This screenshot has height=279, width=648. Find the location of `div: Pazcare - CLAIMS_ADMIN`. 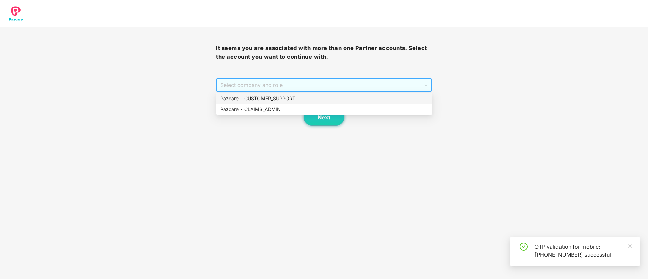

div: Pazcare - CLAIMS_ADMIN is located at coordinates (324, 109).